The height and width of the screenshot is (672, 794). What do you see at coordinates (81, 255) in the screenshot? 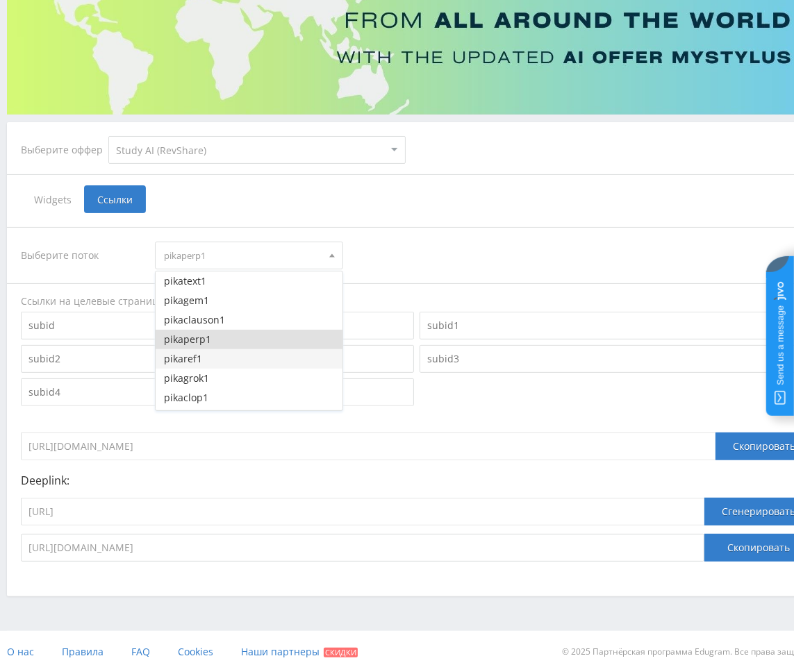
I see `div: Выберите поток` at bounding box center [81, 255].